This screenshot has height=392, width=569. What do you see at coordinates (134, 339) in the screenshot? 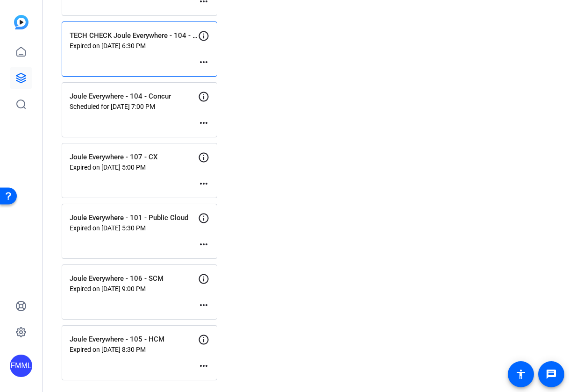
I see `p: Joule Everywhere - 105 - HCM` at bounding box center [134, 339].